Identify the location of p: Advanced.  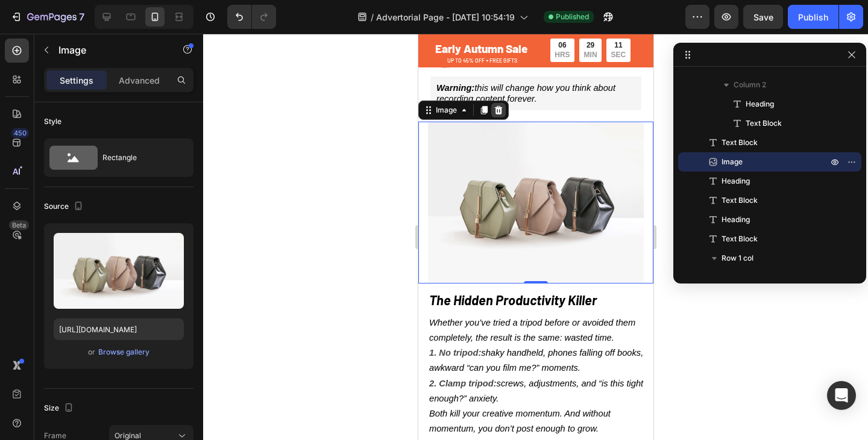
(139, 80).